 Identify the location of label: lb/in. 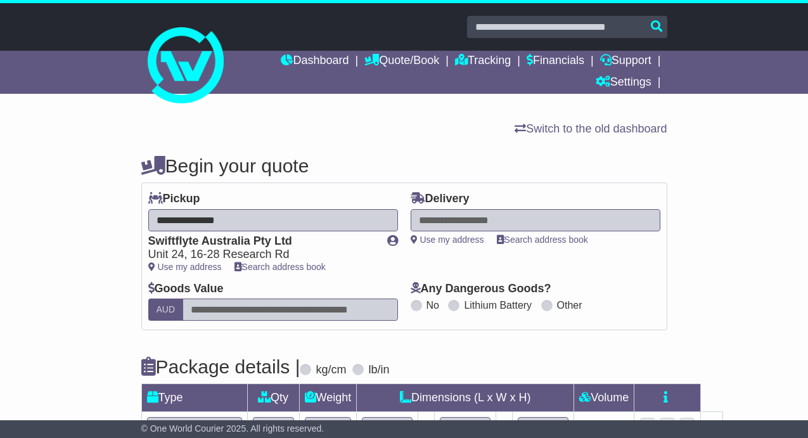
(378, 370).